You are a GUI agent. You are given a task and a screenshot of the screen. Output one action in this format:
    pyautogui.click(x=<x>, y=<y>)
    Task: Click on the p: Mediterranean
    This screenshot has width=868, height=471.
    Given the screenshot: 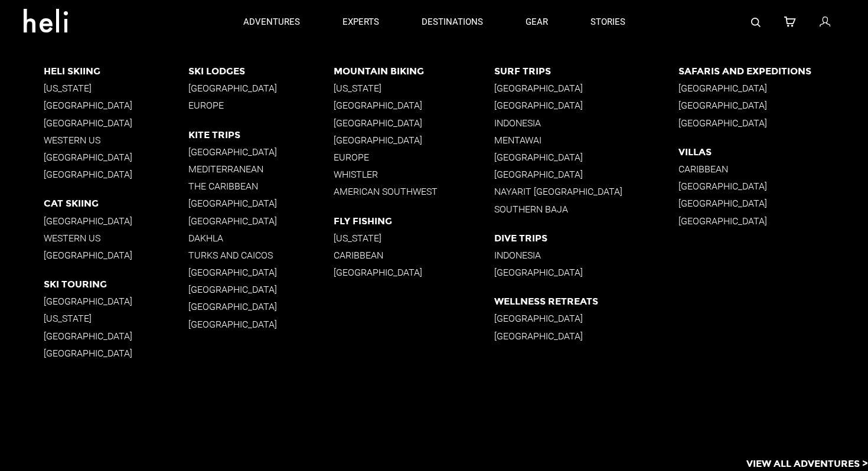 What is the action you would take?
    pyautogui.click(x=261, y=169)
    